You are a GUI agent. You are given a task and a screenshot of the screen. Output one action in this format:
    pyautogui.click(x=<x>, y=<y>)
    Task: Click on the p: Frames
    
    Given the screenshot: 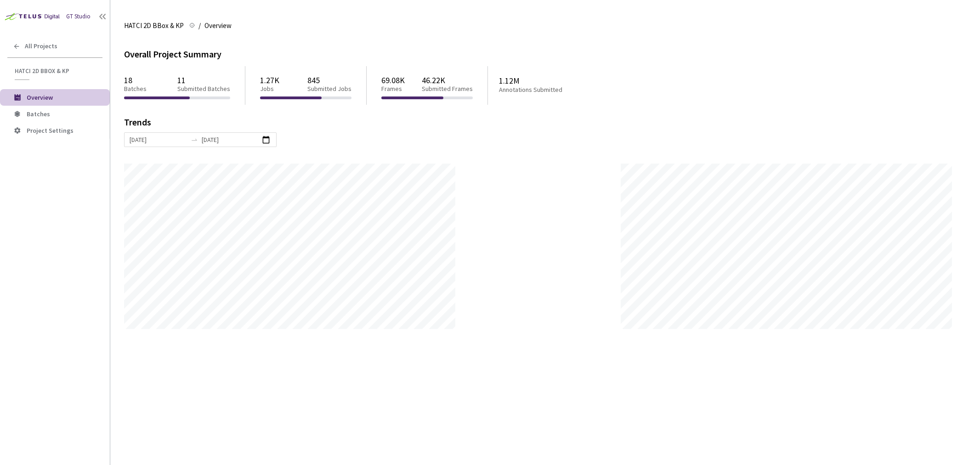 What is the action you would take?
    pyautogui.click(x=392, y=88)
    